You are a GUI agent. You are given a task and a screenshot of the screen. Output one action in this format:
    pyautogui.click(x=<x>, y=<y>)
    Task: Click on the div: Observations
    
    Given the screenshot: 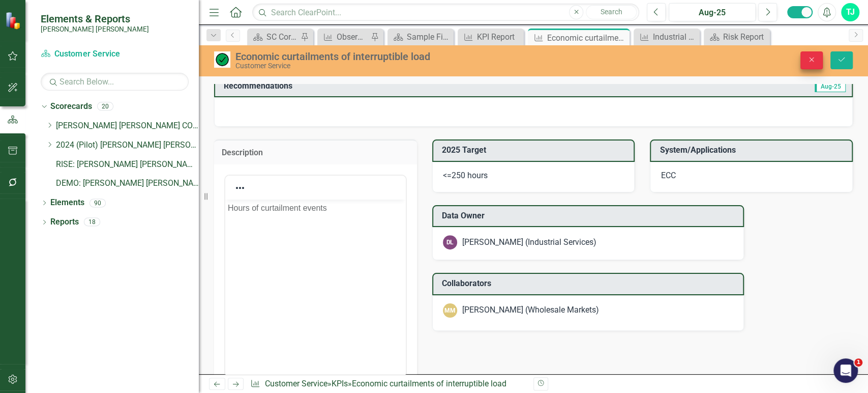 What is the action you would take?
    pyautogui.click(x=352, y=37)
    